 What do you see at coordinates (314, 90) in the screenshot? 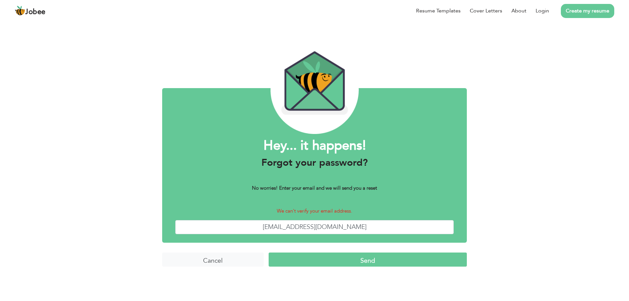
I see `img: envelope_bee.png` at bounding box center [314, 90].